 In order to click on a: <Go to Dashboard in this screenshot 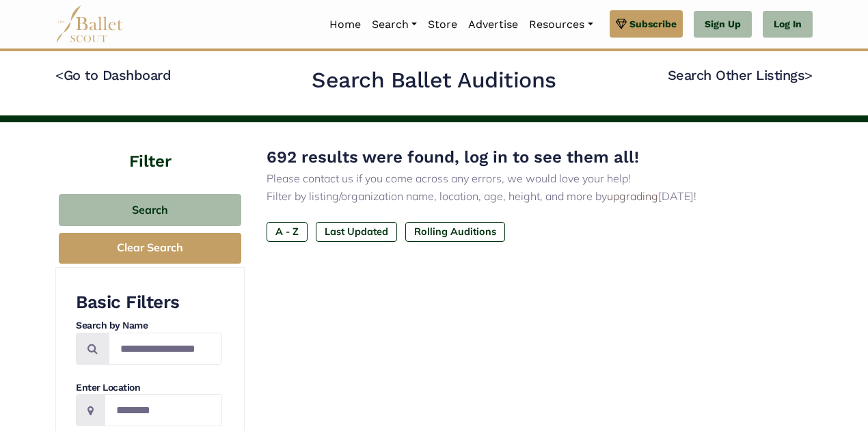, I will do `click(113, 75)`.